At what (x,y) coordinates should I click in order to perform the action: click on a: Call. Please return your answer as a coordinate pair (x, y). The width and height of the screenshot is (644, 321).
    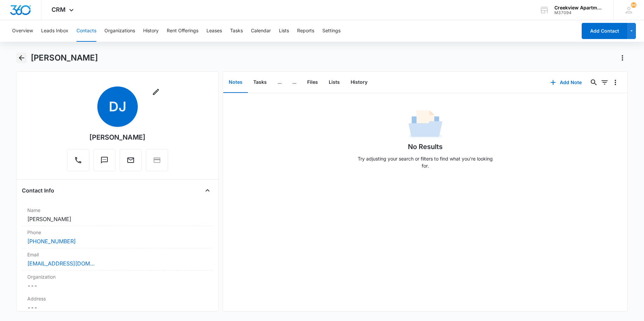
    Looking at the image, I should click on (78, 162).